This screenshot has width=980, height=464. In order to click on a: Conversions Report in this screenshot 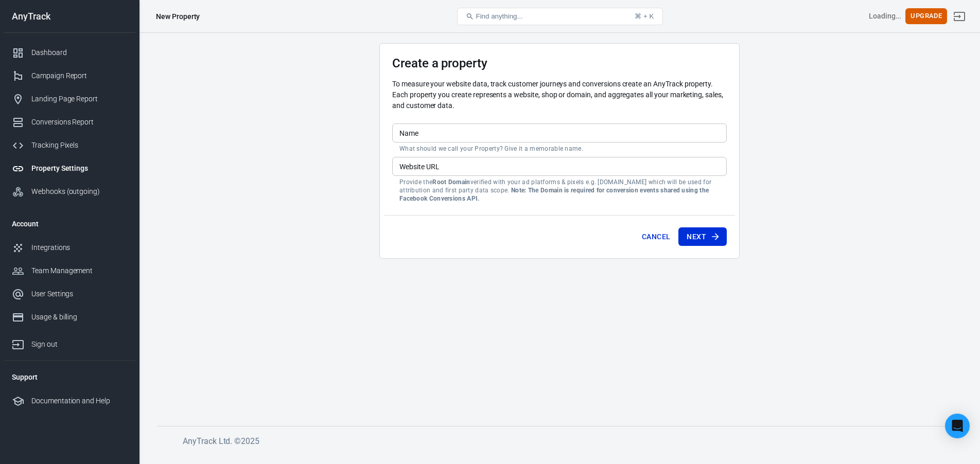, I will do `click(70, 122)`.